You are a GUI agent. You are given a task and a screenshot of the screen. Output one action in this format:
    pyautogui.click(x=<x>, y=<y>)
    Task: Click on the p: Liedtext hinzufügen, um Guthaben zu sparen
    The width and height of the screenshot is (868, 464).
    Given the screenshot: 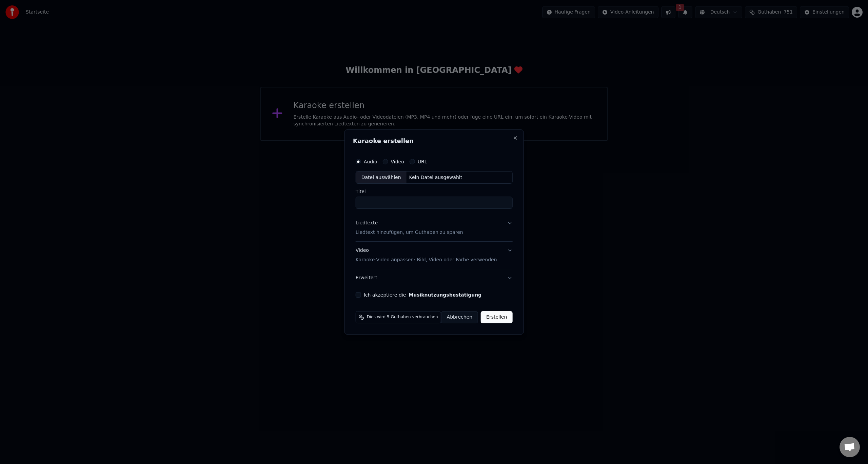 What is the action you would take?
    pyautogui.click(x=409, y=233)
    